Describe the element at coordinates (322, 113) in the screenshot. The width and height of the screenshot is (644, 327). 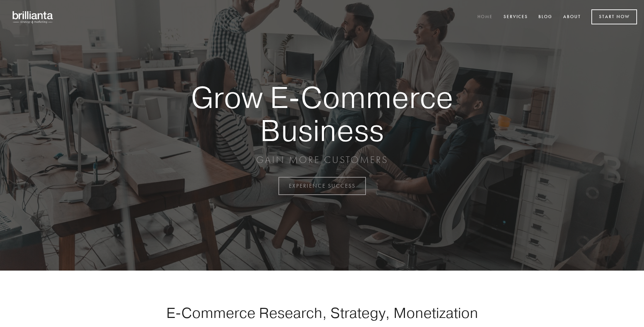
I see `strong: Grow E-Commerce Business` at that location.